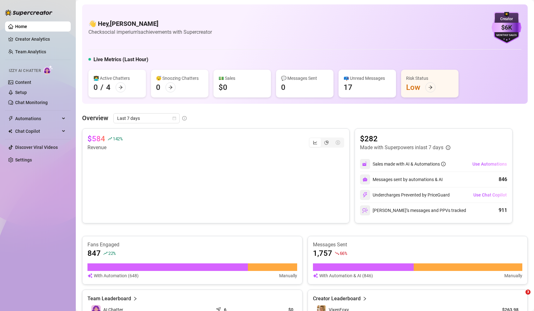 The image size is (534, 311). I want to click on article: Made with Superpowers in last 7 days, so click(402, 148).